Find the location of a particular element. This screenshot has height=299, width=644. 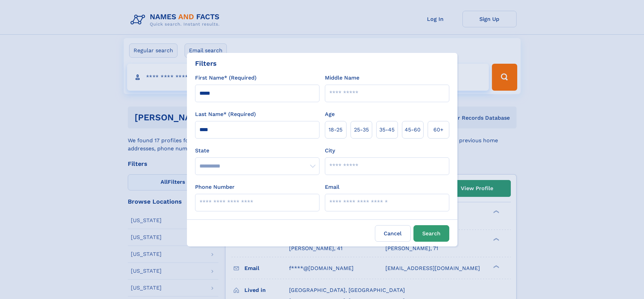

span: 45‑60 is located at coordinates (412, 130).